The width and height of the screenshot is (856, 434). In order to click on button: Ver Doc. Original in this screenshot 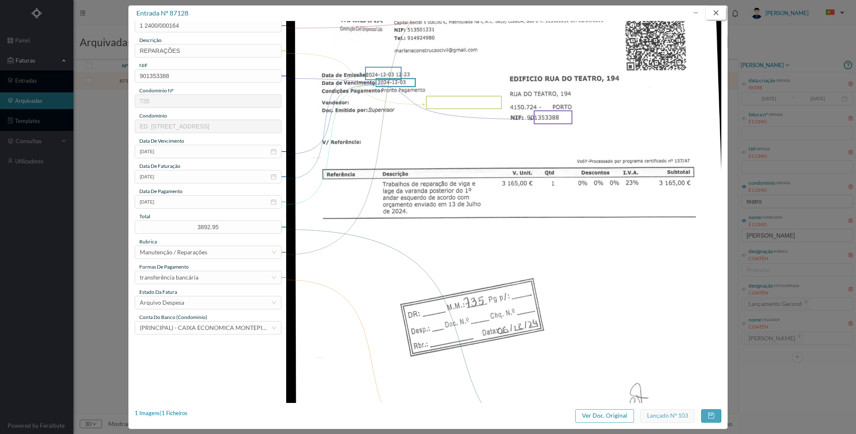, I will do `click(605, 416)`.